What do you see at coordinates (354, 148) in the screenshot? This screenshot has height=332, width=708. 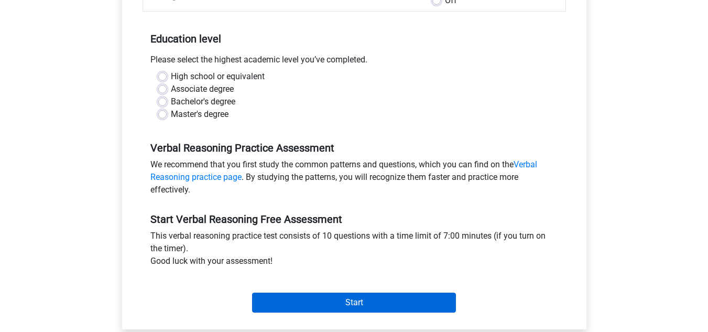 I see `h5: Verbal Reasoning Practice Assessment` at bounding box center [354, 148].